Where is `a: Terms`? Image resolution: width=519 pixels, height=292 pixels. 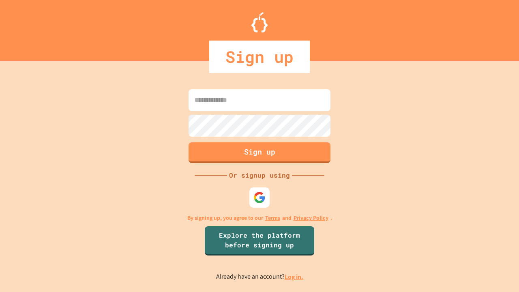 a: Terms is located at coordinates (272, 218).